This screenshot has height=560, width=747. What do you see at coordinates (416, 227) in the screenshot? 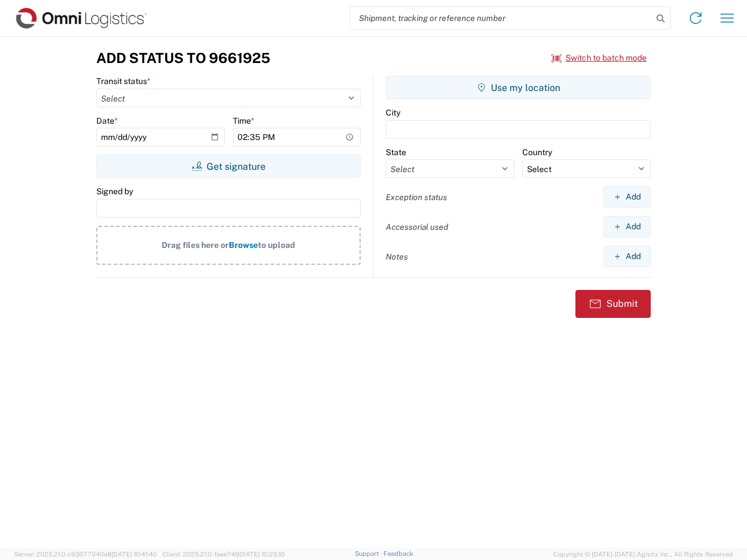
I see `label: Accessorial used` at bounding box center [416, 227].